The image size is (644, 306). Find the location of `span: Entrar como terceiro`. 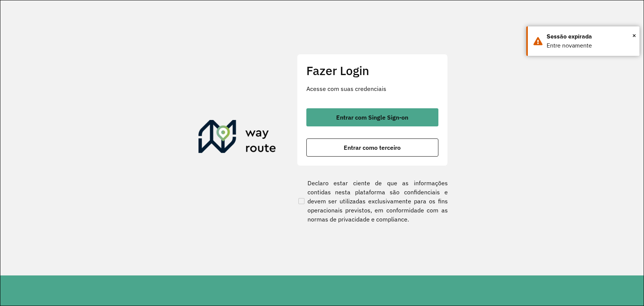

span: Entrar como terceiro is located at coordinates (372, 148).